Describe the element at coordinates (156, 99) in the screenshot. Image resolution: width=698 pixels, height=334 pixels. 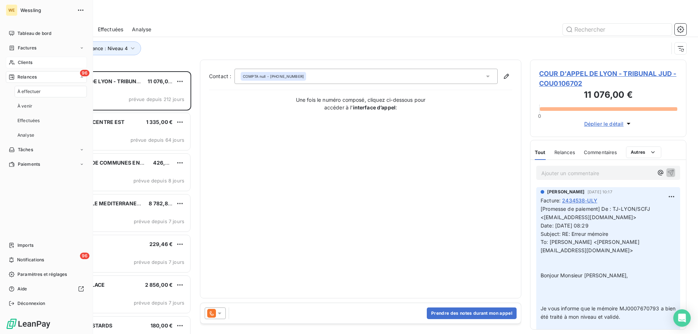
I see `span: prévue depuis 212 jours` at that location.